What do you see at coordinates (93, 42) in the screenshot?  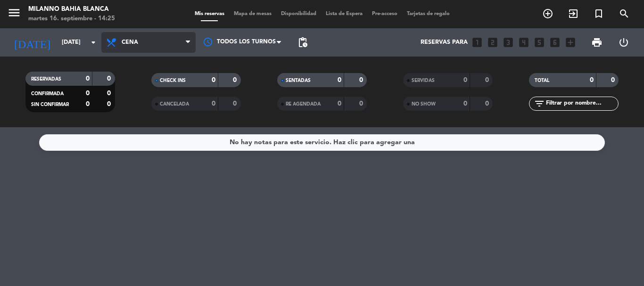 I see `i: arrow_drop_down` at bounding box center [93, 42].